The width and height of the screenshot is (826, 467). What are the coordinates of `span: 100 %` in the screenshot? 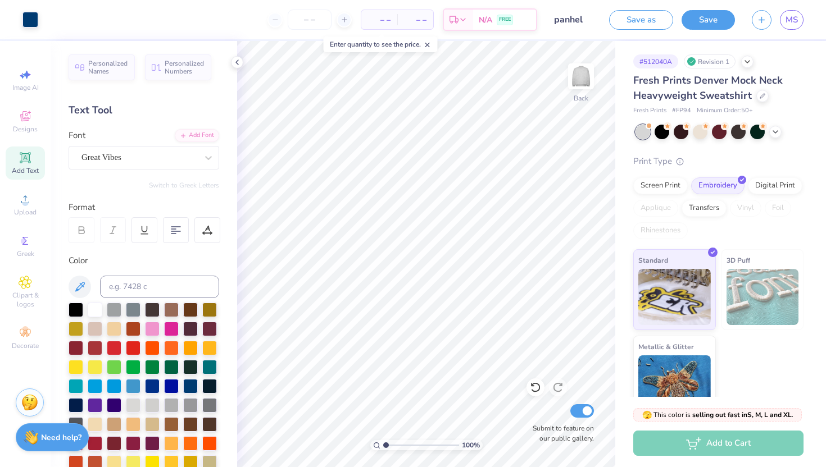 It's located at (471, 445).